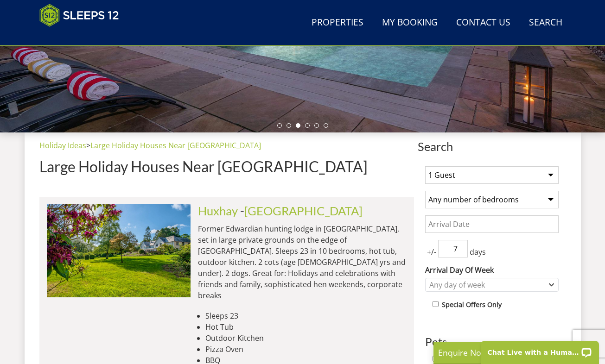 This screenshot has height=364, width=605. I want to click on li: Sleeps 23, so click(306, 316).